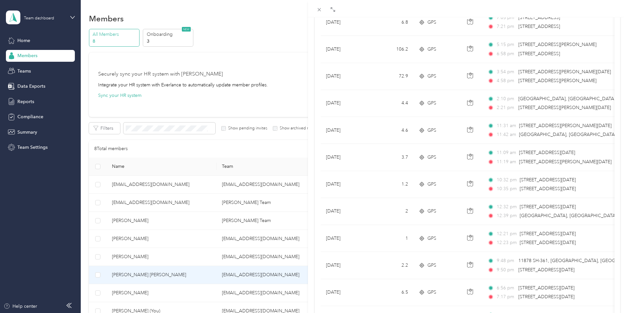 The image size is (627, 313). Describe the element at coordinates (506, 216) in the screenshot. I see `span: 12:39 pm` at that location.